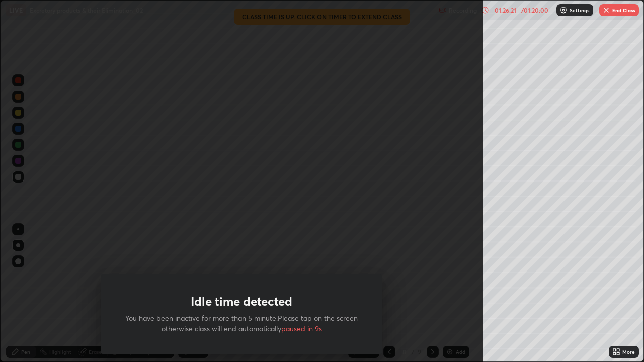 The height and width of the screenshot is (362, 644). Describe the element at coordinates (241, 323) in the screenshot. I see `p: You have been inactive for more than 5 minute.Please tap on the screen otherwise class will end a...` at that location.